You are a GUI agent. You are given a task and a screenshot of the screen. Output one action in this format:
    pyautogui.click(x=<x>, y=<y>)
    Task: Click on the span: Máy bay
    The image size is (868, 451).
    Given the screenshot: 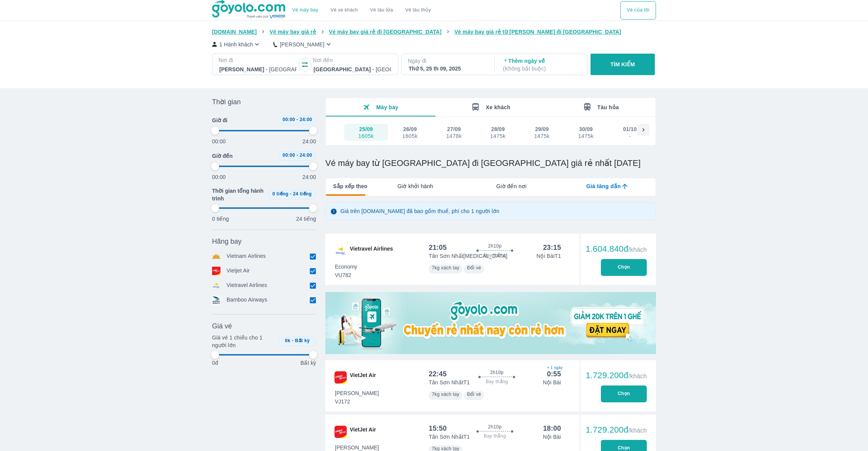 What is the action you would take?
    pyautogui.click(x=387, y=107)
    